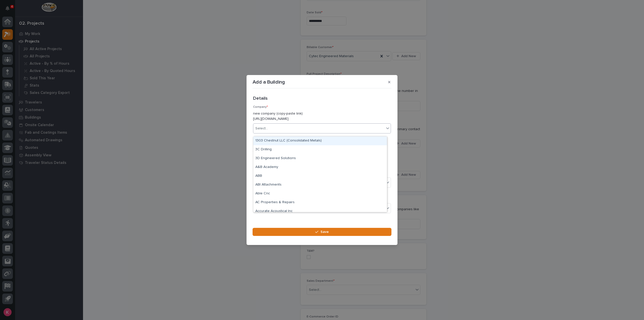  I want to click on div: Able Cnc, so click(320, 194).